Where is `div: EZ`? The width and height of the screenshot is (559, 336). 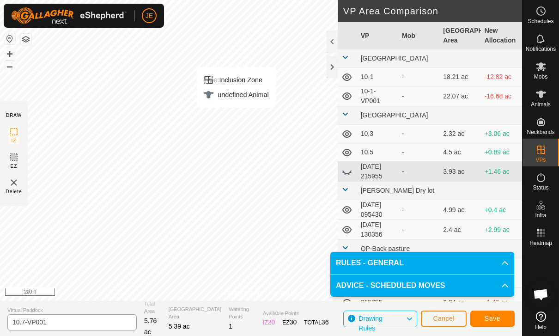 div: EZ is located at coordinates (289, 322).